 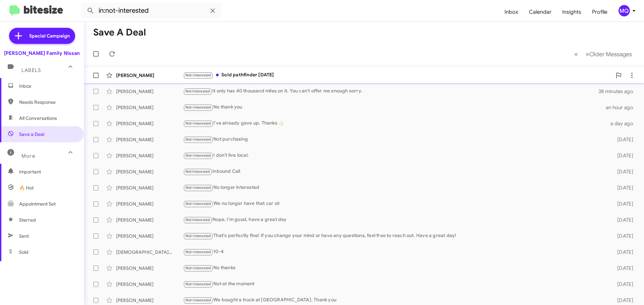 What do you see at coordinates (624, 11) in the screenshot?
I see `button: MQ` at bounding box center [624, 11].